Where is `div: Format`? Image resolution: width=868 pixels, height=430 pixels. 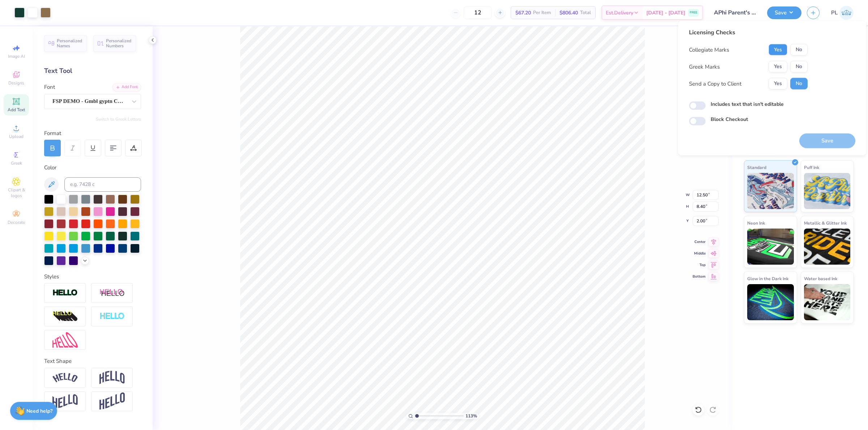 div: Format is located at coordinates (93, 133).